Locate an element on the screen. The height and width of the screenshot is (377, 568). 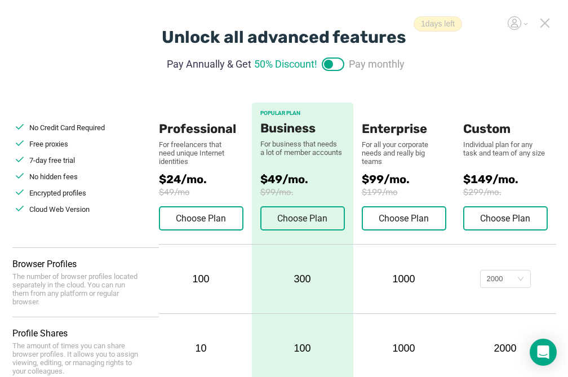
span: 1 days left is located at coordinates (438, 24).